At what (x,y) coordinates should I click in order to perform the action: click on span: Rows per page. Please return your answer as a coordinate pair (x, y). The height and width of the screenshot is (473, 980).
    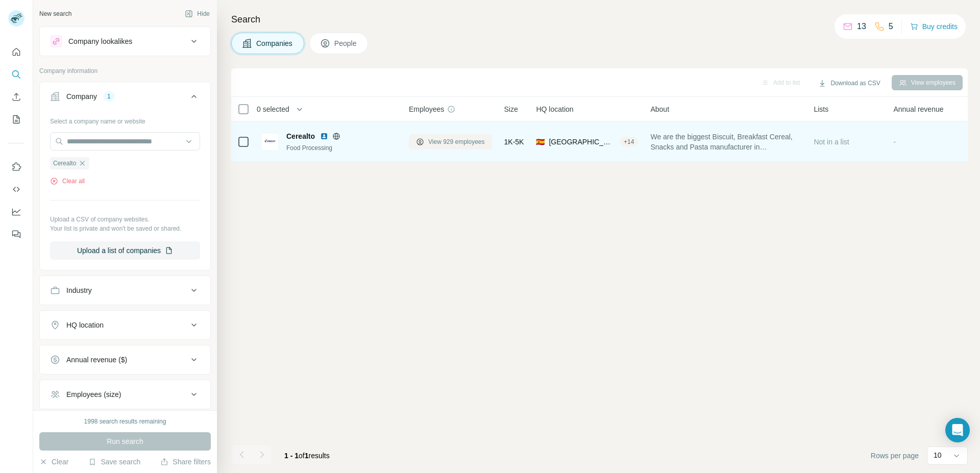
    Looking at the image, I should click on (894, 456).